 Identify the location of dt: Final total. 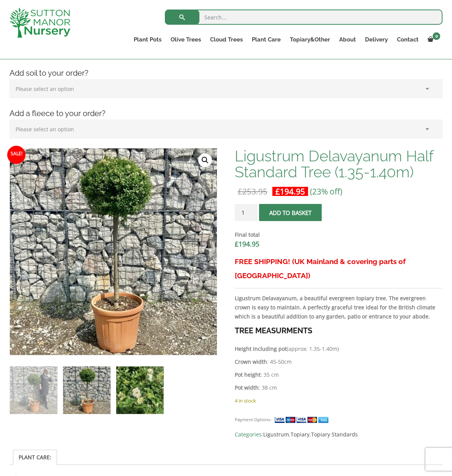
(339, 235).